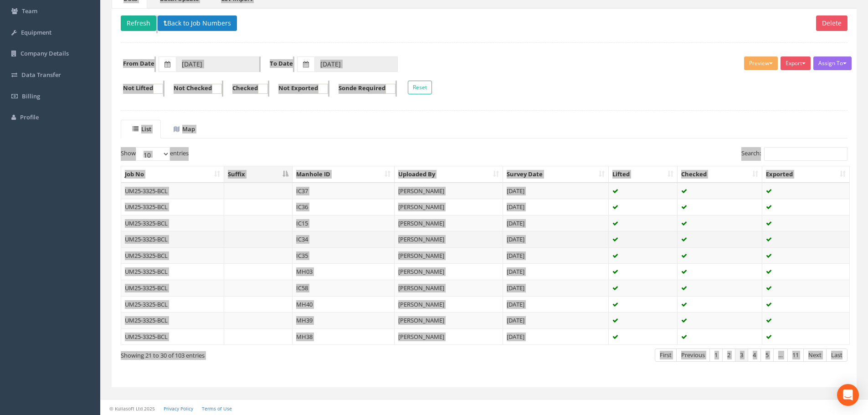 This screenshot has height=415, width=868. What do you see at coordinates (848, 395) in the screenshot?
I see `div: Open Intercom Messenger` at bounding box center [848, 395].